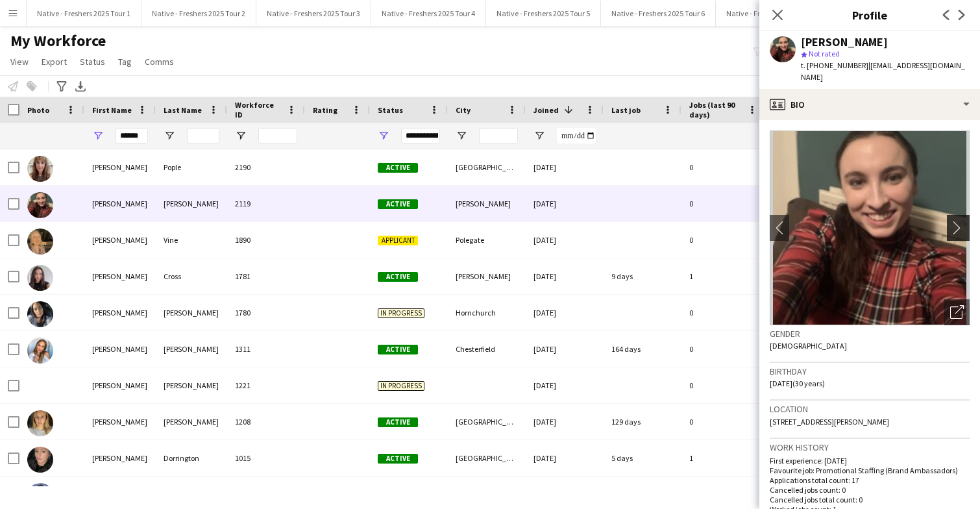 Image resolution: width=980 pixels, height=509 pixels. What do you see at coordinates (870, 371) in the screenshot?
I see `h3: Birthday` at bounding box center [870, 371].